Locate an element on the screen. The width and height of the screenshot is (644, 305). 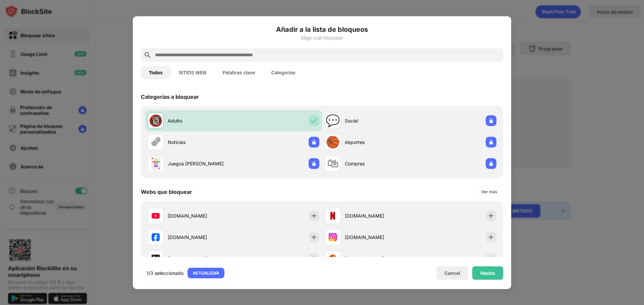
div: Elige cuál bloquear is located at coordinates (322, 37).